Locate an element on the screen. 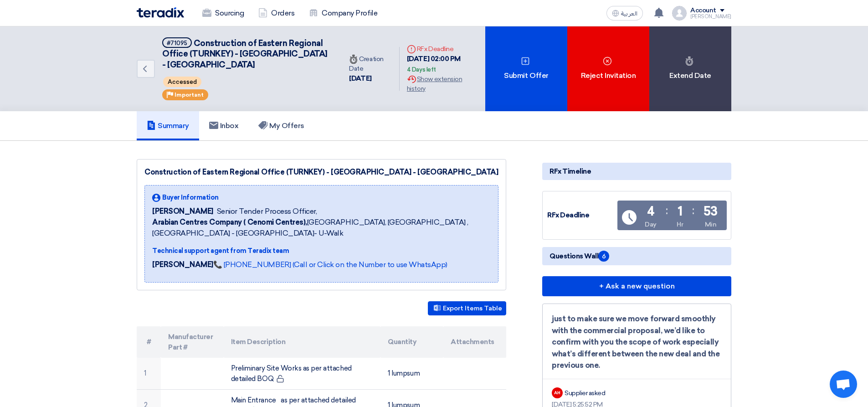 The width and height of the screenshot is (868, 407). div: Show extension history is located at coordinates (442, 84).